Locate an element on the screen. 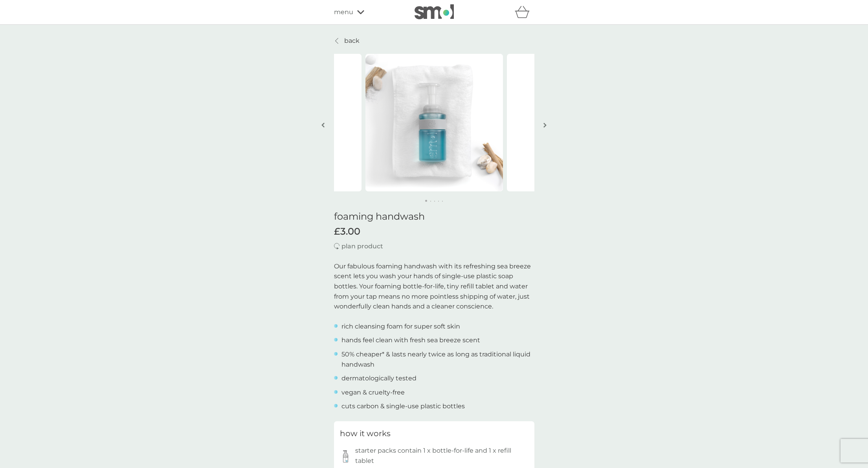 The height and width of the screenshot is (468, 868). h1: foaming handwash is located at coordinates (434, 217).